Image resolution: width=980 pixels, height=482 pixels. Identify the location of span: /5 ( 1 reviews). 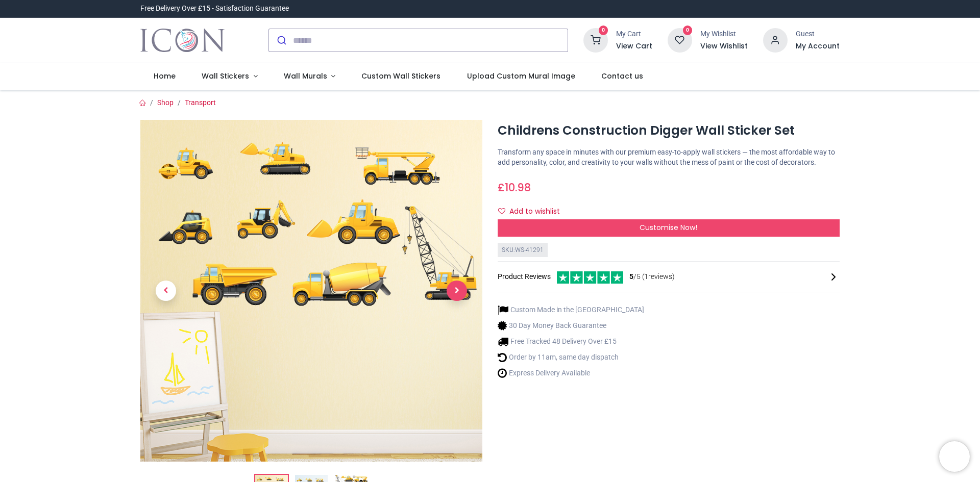
(652, 277).